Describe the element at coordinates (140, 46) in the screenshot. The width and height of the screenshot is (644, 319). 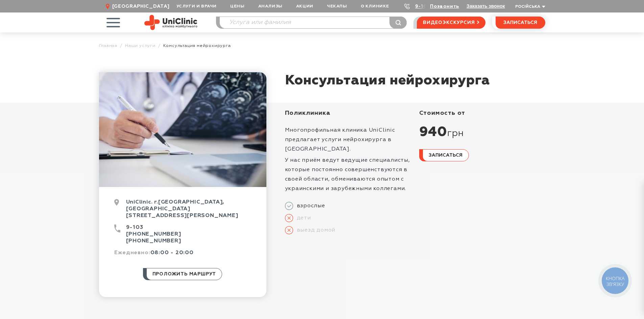
I see `a: Наши услуги` at that location.